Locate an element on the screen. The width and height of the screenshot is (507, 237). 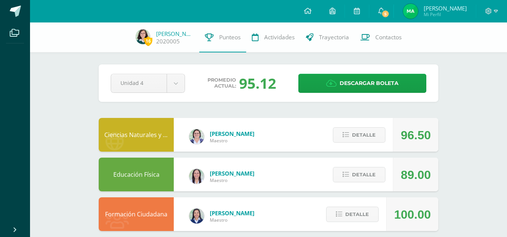
div: Ciencias Naturales y Tecnología is located at coordinates (136, 135).